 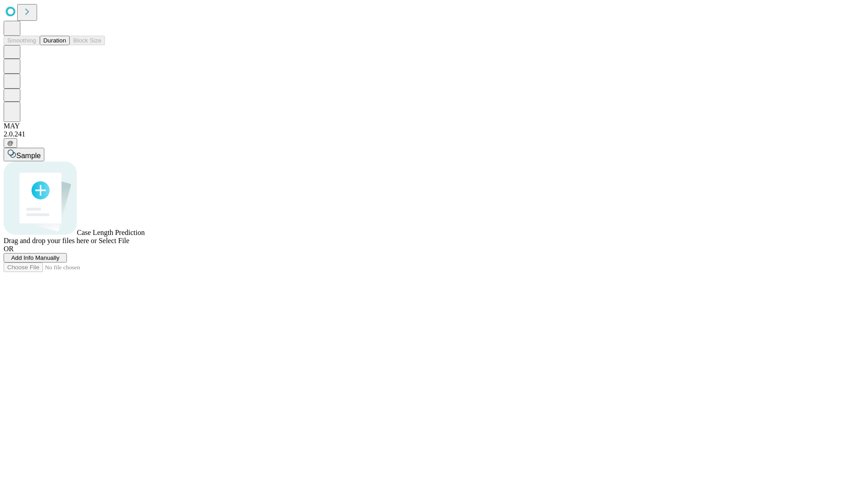 I want to click on span: Add Info Manually, so click(x=35, y=258).